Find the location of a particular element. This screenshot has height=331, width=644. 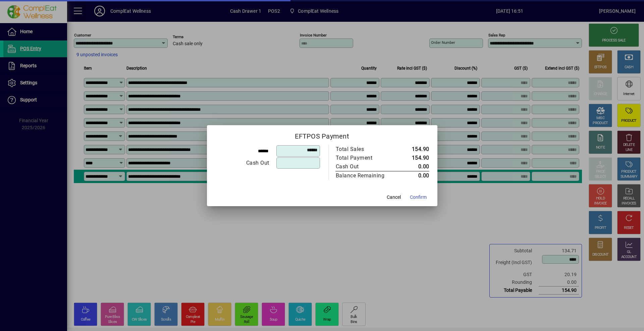

span: Confirm is located at coordinates (418, 197).